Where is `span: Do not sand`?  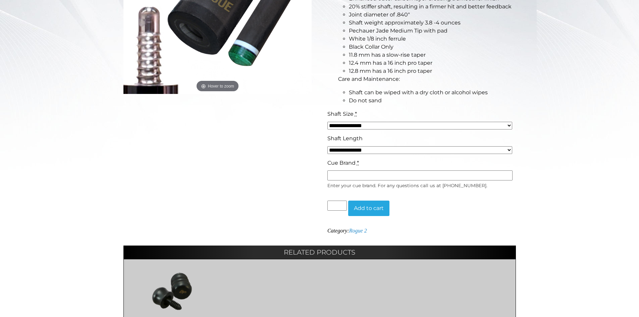 span: Do not sand is located at coordinates (365, 100).